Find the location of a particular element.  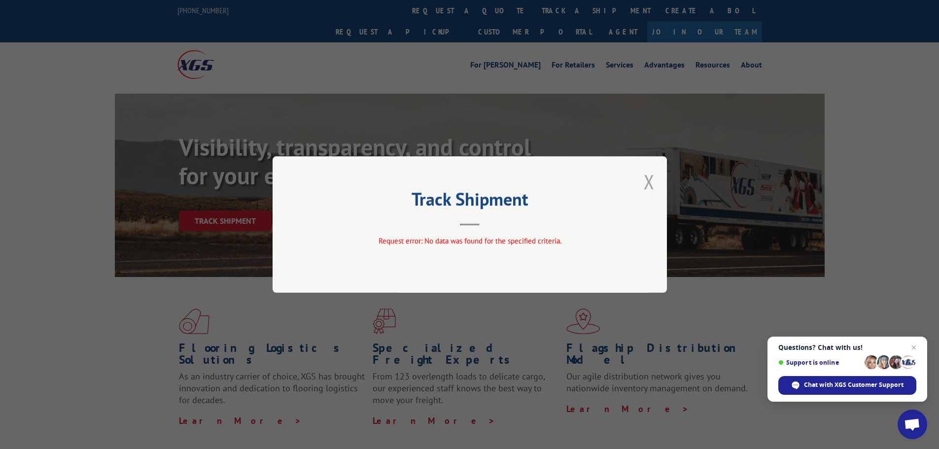

span: Request error: No data was found for the specified criteria. is located at coordinates (469, 240).